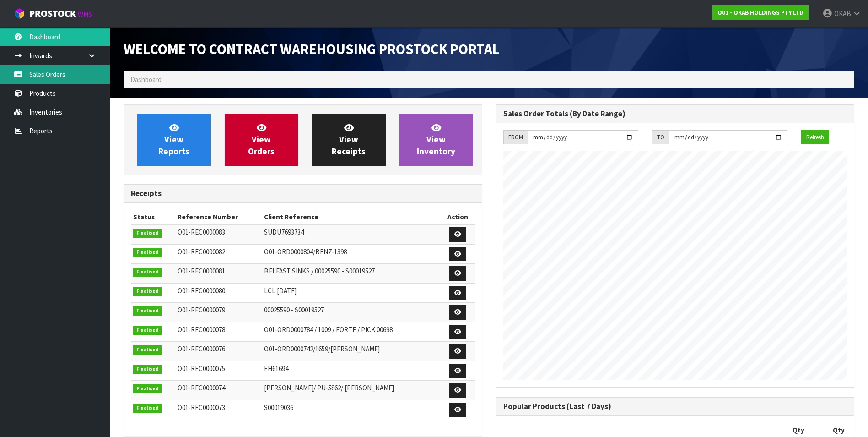  Describe the element at coordinates (815, 137) in the screenshot. I see `button: Refresh` at that location.